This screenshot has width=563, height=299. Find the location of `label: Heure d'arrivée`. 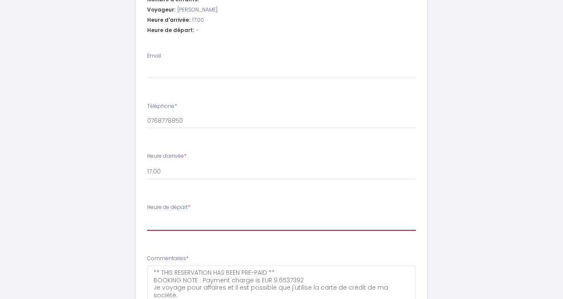

label: Heure d'arrivée is located at coordinates (167, 156).